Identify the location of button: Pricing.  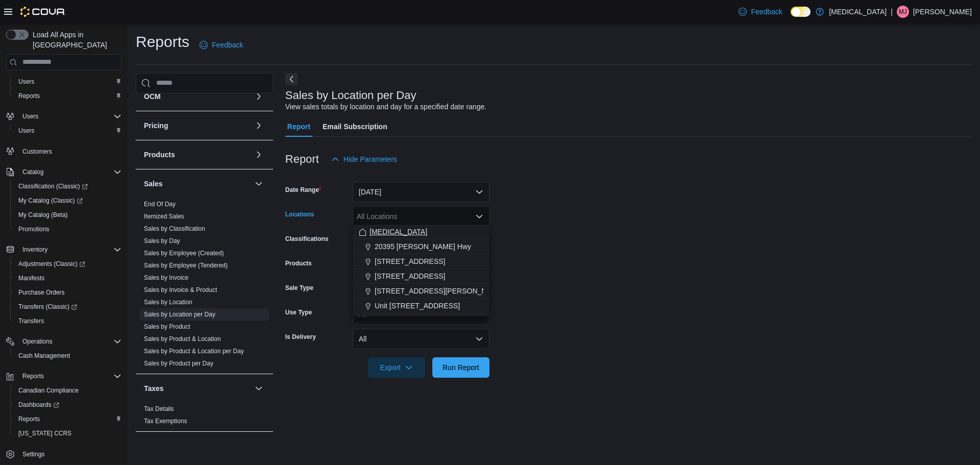
(259, 126).